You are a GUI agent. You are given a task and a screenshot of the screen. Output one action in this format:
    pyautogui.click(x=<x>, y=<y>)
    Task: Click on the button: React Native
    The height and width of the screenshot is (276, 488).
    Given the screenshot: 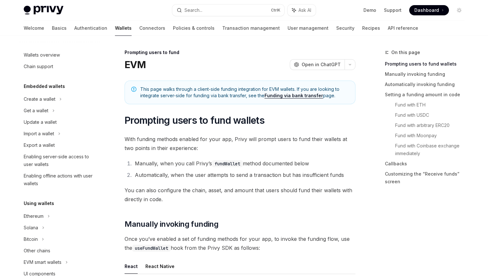 What is the action you would take?
    pyautogui.click(x=160, y=266)
    